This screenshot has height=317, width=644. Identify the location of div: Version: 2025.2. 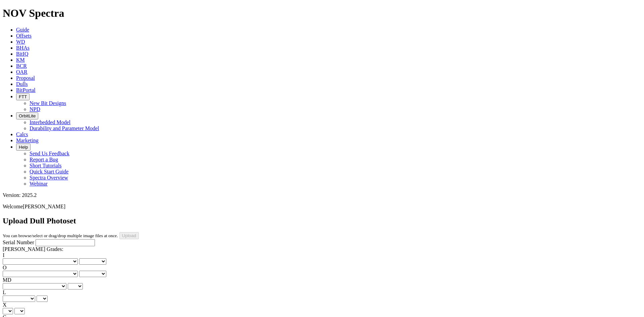
(322, 195).